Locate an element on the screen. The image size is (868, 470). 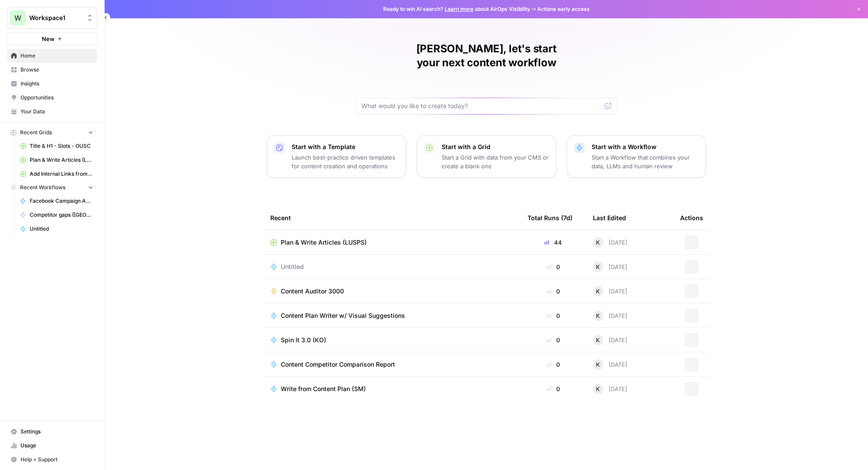
span: Browse is located at coordinates (56, 70).